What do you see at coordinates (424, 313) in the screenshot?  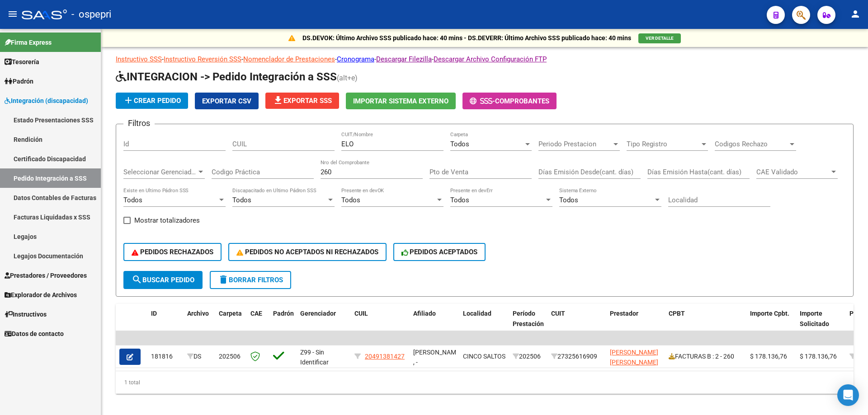 I see `span: Afiliado` at bounding box center [424, 313].